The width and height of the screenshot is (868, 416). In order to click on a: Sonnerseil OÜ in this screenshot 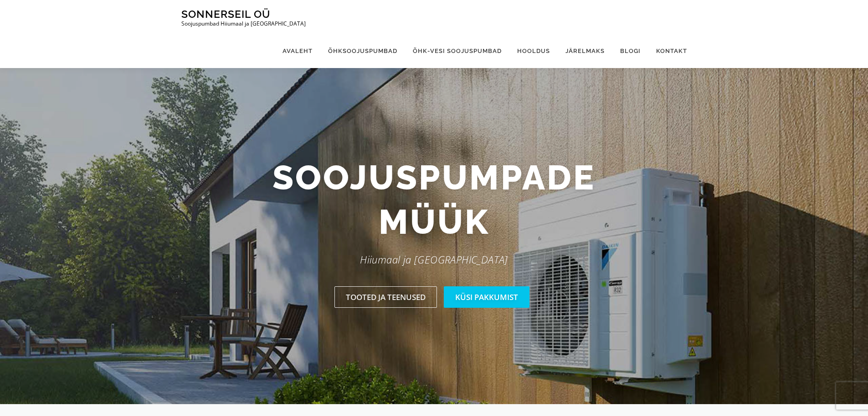, I will do `click(225, 14)`.